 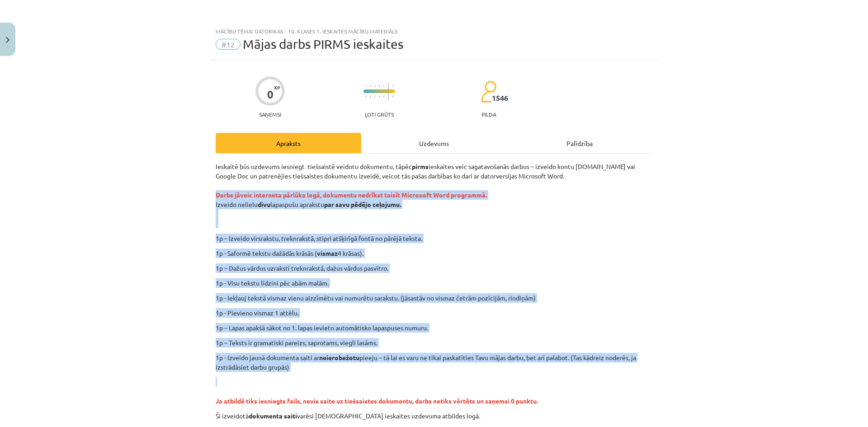 I want to click on p: Ieskaitē būs uzdevums iesniegt tiešsaistē veidotu dokumentu, tāpēc ieskaites veic sagatavošanās d..., so click(x=434, y=195).